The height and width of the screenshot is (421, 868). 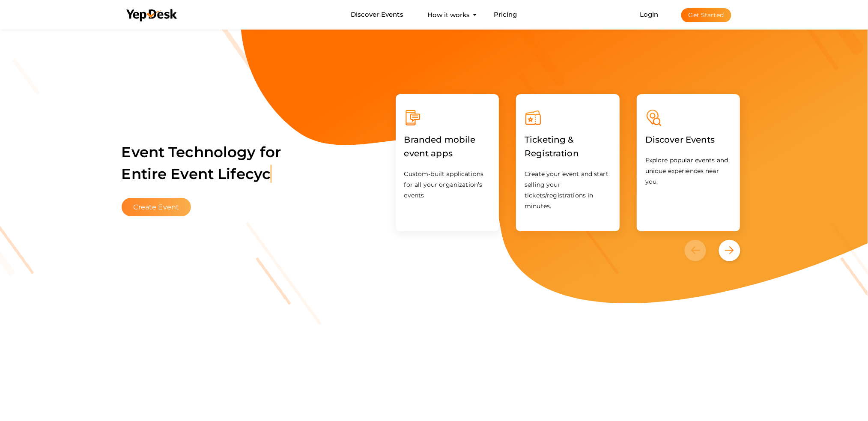 I want to click on button: Previous, so click(x=700, y=250).